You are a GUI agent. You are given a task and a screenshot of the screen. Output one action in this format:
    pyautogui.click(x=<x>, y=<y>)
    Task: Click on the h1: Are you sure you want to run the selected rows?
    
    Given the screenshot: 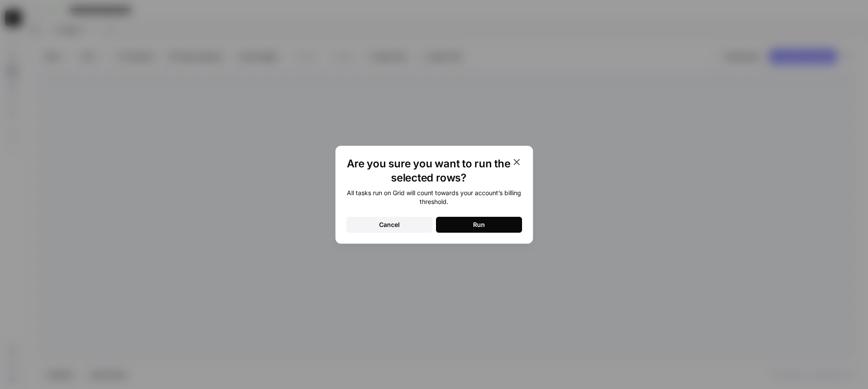 What is the action you would take?
    pyautogui.click(x=429, y=171)
    